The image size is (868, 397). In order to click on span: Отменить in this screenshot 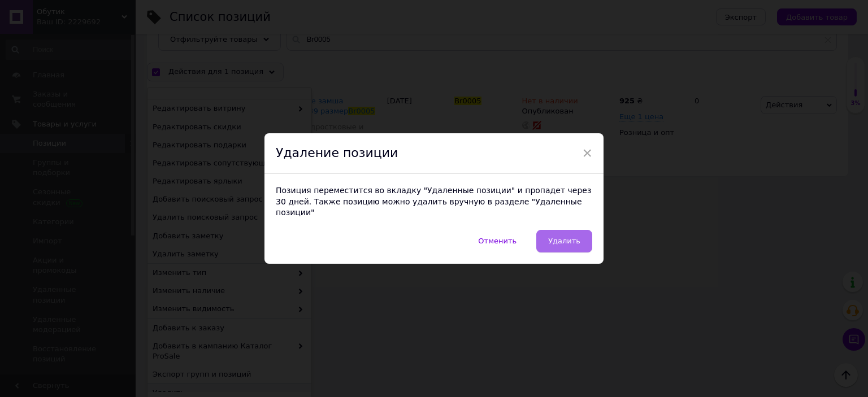, I will do `click(497, 241)`.